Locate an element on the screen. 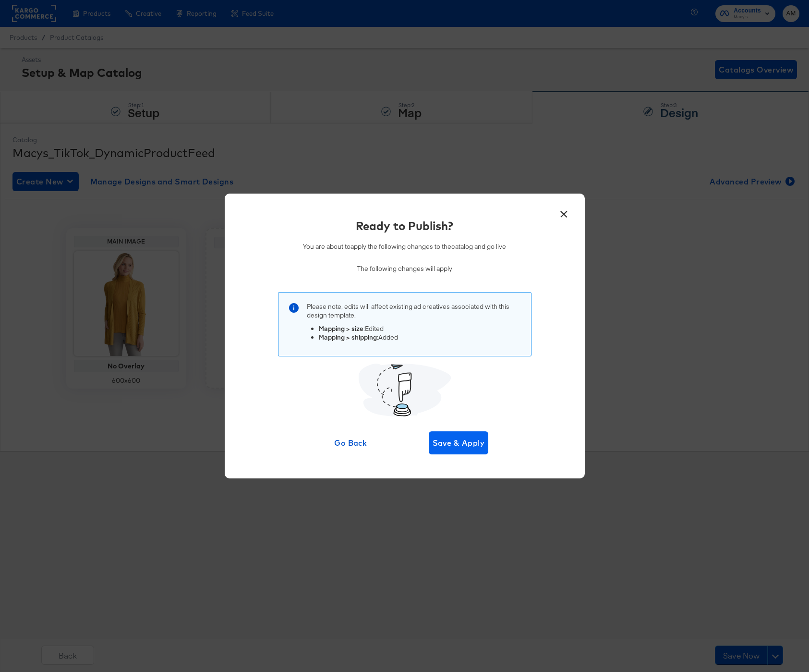  p: The following changes will apply is located at coordinates (404, 268).